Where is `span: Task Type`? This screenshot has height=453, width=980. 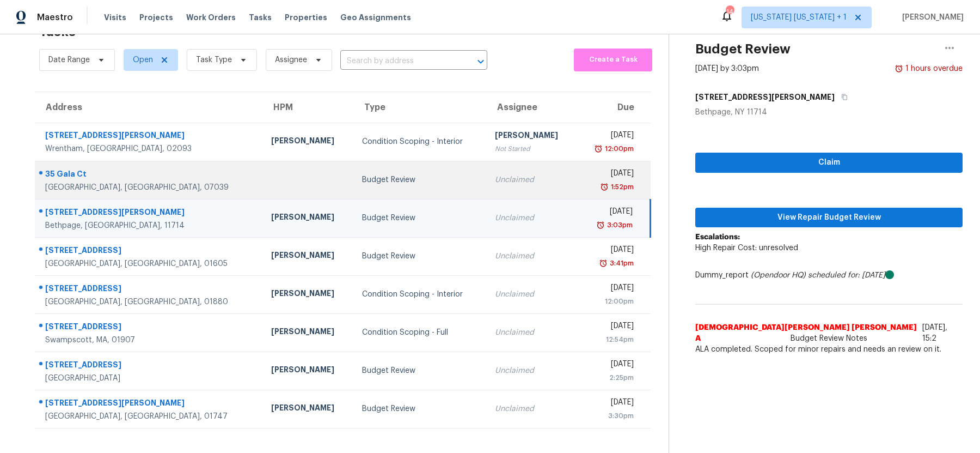 span: Task Type is located at coordinates (214, 60).